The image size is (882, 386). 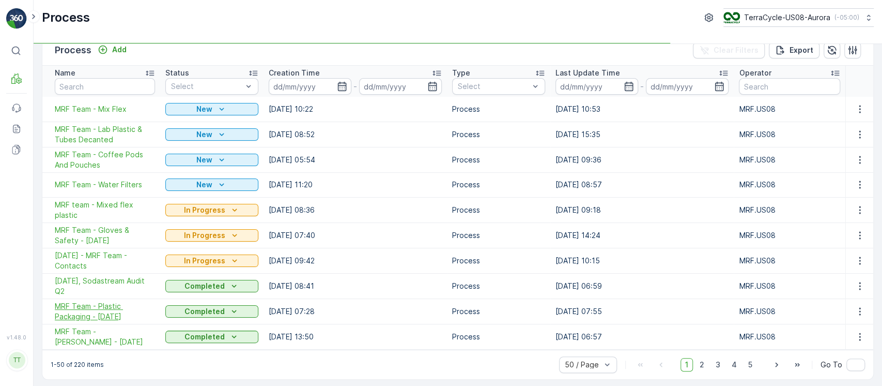 I want to click on a: MRF Team - Lab Plastic & Tubes Decanted, so click(x=105, y=134).